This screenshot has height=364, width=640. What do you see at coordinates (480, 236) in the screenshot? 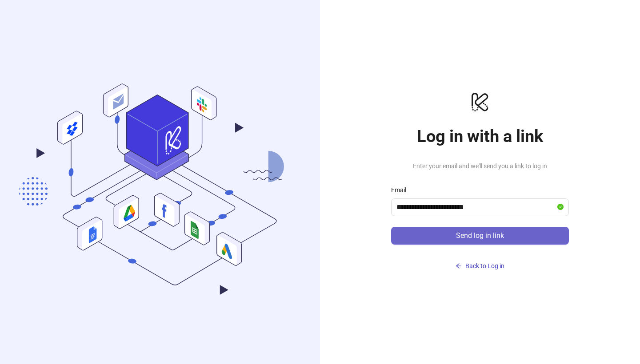
I see `button: Send log in link` at bounding box center [480, 236].